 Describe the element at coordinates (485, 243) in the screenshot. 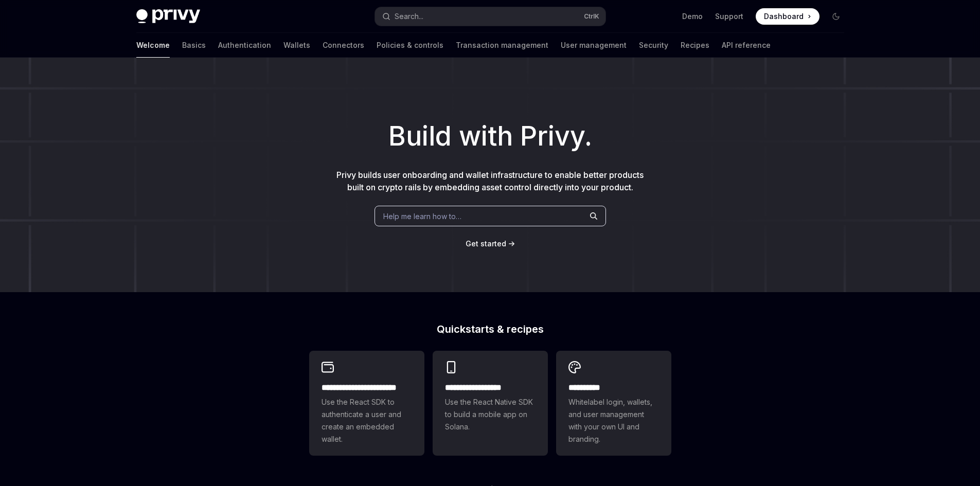

I see `span: Get started` at that location.